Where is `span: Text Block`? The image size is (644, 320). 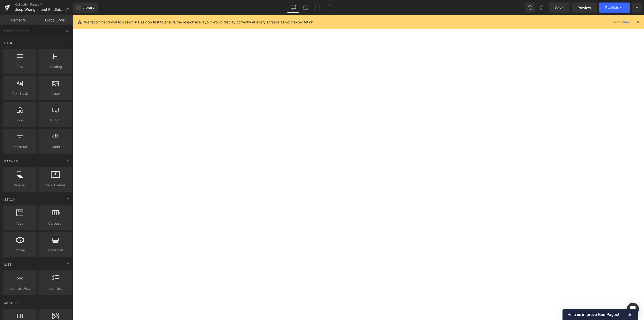
span: Text Block is located at coordinates (19, 94).